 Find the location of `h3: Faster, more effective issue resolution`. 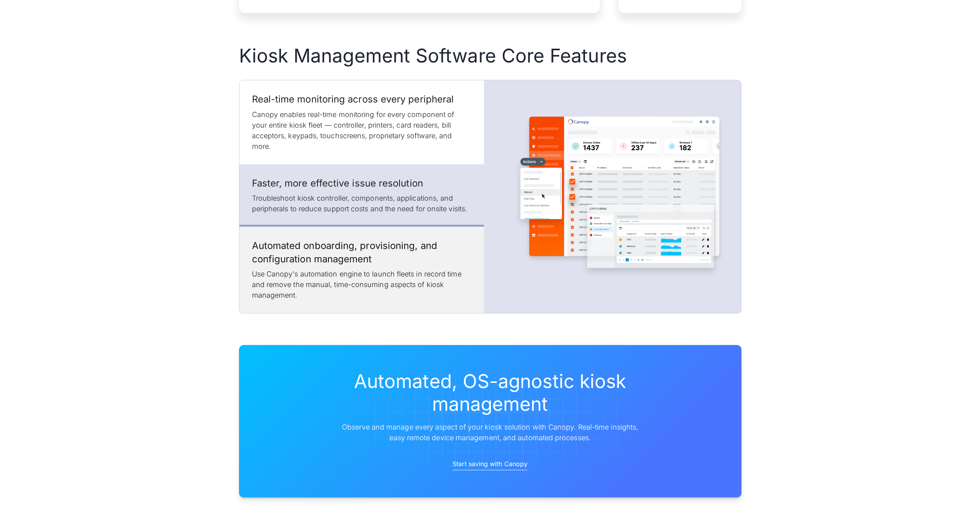

h3: Faster, more effective issue resolution is located at coordinates (362, 184).